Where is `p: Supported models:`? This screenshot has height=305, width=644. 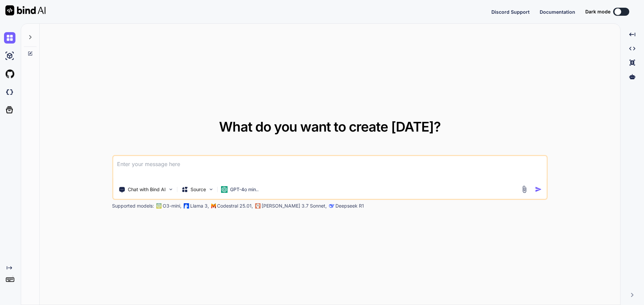
p: Supported models: is located at coordinates (133, 206).